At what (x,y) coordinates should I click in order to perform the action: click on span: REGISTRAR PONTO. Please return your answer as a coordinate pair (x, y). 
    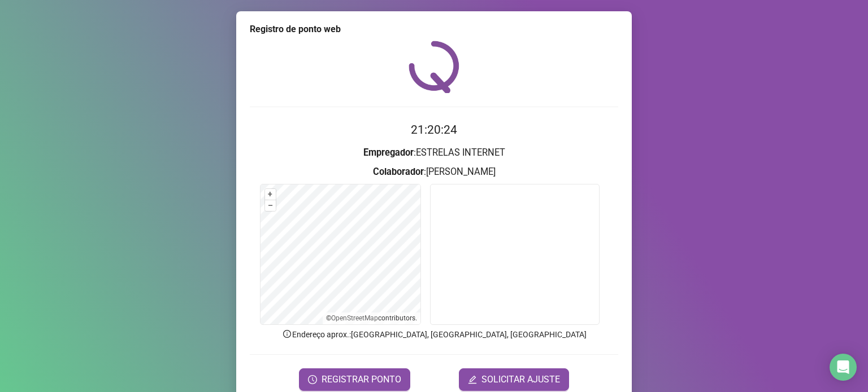
    Looking at the image, I should click on (361, 380).